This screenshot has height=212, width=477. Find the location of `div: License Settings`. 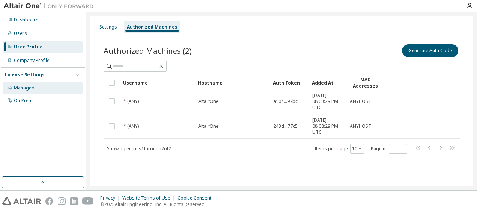

div: License Settings is located at coordinates (25, 75).